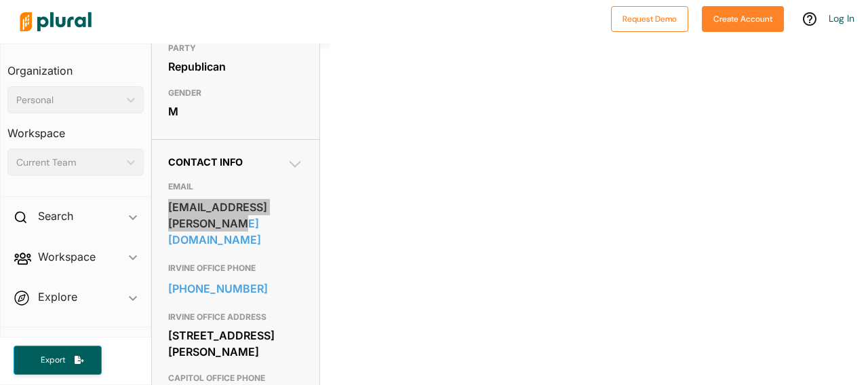 This screenshot has height=385, width=868. I want to click on div: Personal, so click(68, 100).